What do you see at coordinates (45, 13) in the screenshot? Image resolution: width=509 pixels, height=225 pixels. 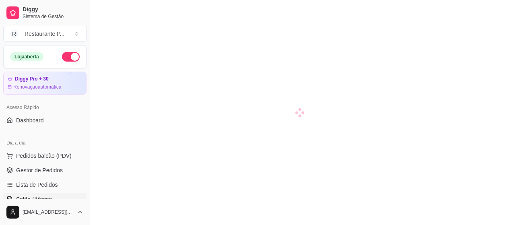 I see `a: DiggySistema de Gestão` at bounding box center [45, 13].